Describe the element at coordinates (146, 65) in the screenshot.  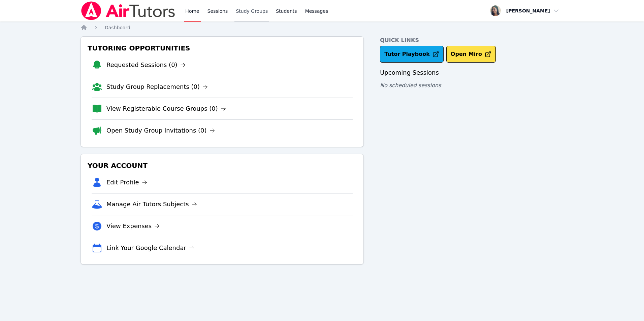
I see `a: Requested Sessions (0)` at that location.